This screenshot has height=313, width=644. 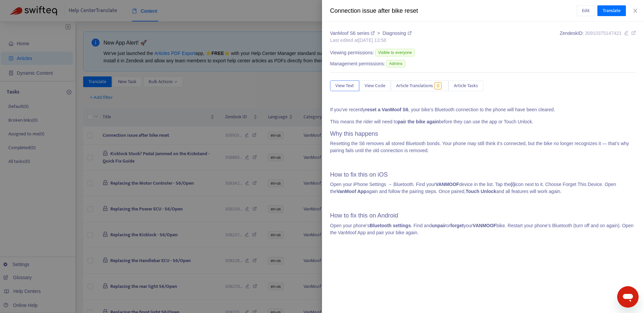 I want to click on strong: Touch Unlock, so click(x=481, y=191).